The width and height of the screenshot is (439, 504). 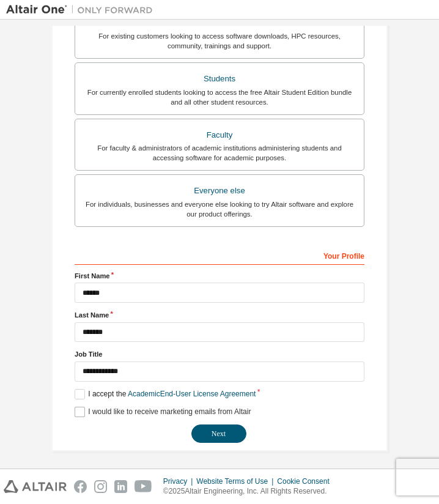 I want to click on div: Website Terms of Use, so click(x=237, y=481).